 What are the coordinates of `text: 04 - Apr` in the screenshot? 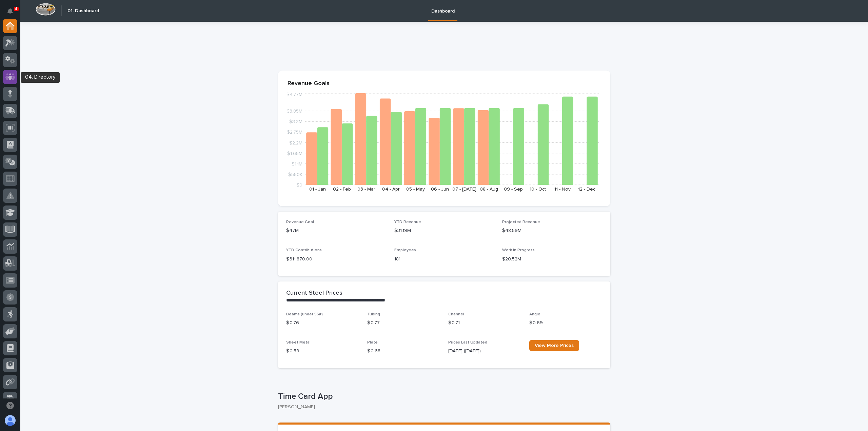 It's located at (391, 189).